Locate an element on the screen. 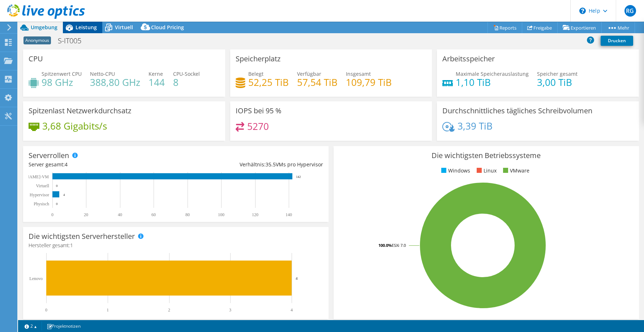 The image size is (644, 332). a: Exportieren is located at coordinates (579, 28).